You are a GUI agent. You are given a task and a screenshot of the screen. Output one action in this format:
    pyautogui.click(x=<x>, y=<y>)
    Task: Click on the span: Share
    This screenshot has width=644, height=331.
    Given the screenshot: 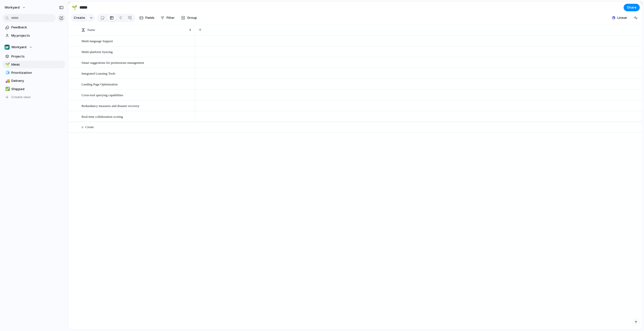 What is the action you would take?
    pyautogui.click(x=632, y=7)
    